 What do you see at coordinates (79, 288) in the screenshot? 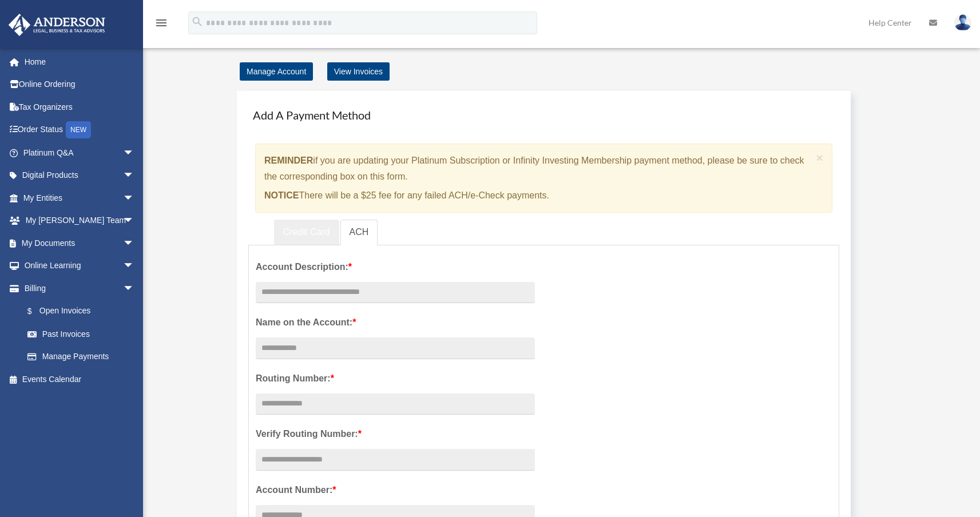
I see `a: Billingarrow_drop_down` at bounding box center [79, 288].